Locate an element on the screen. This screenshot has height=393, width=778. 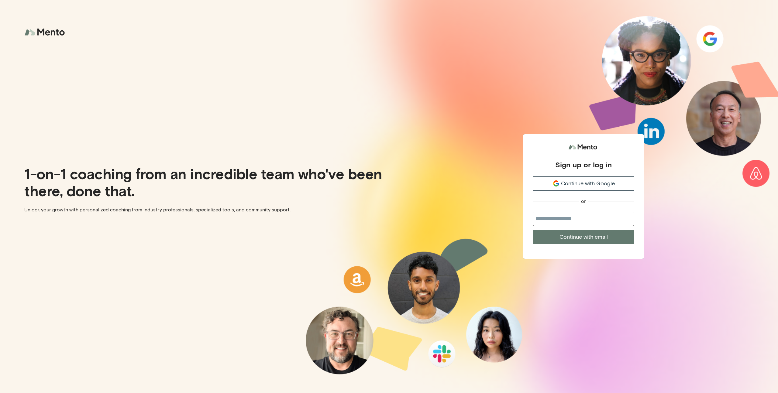
button: Continue with Google is located at coordinates (583, 184).